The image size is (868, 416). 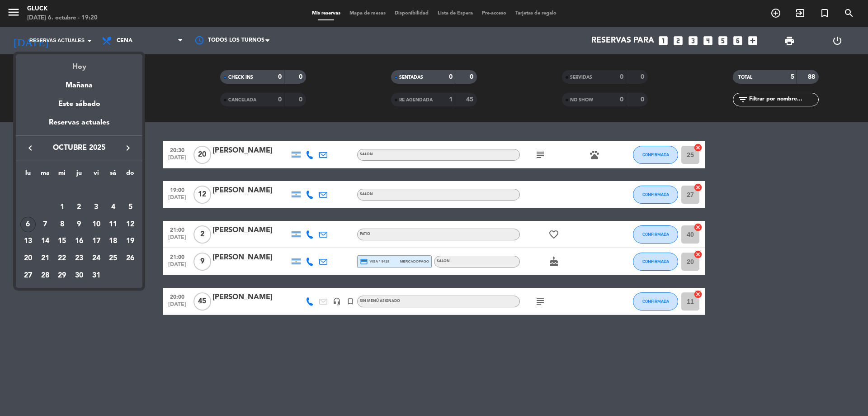 I want to click on td: 25 de octubre de 2025, so click(x=114, y=258).